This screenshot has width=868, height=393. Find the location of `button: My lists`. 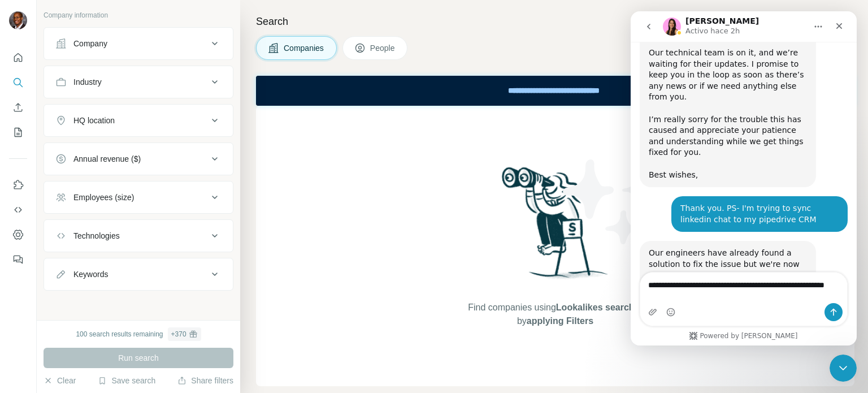

button: My lists is located at coordinates (18, 132).